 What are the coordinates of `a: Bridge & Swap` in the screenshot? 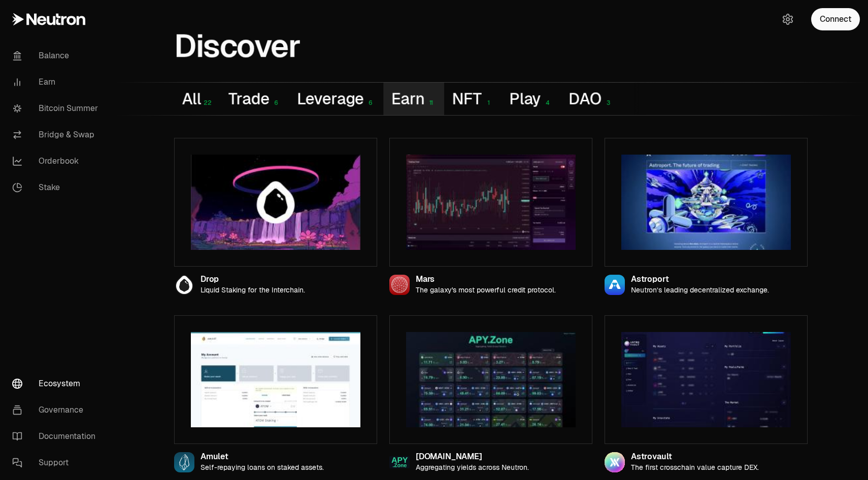 It's located at (57, 135).